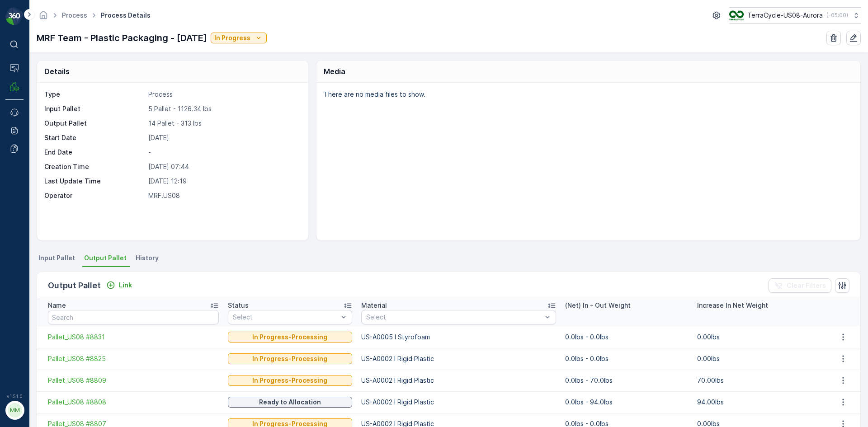 The height and width of the screenshot is (427, 868). Describe the element at coordinates (223, 123) in the screenshot. I see `p: 14 Pallet - 313 lbs` at that location.